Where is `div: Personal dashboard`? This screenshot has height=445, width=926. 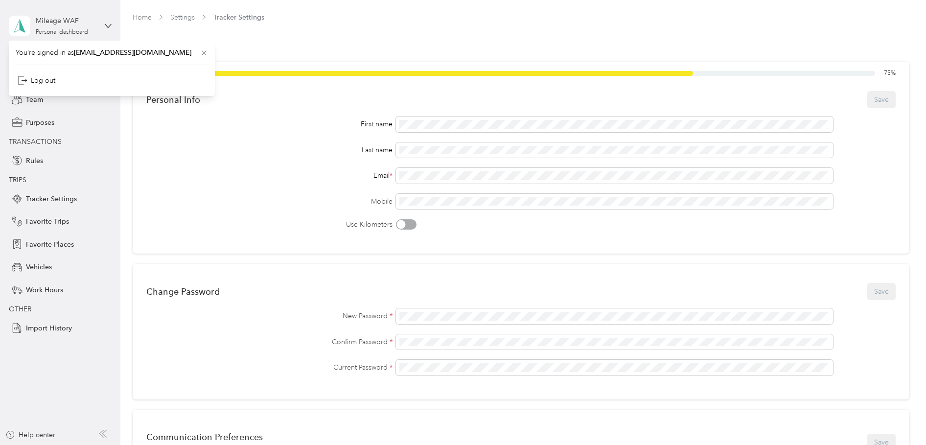 div: Personal dashboard is located at coordinates (62, 32).